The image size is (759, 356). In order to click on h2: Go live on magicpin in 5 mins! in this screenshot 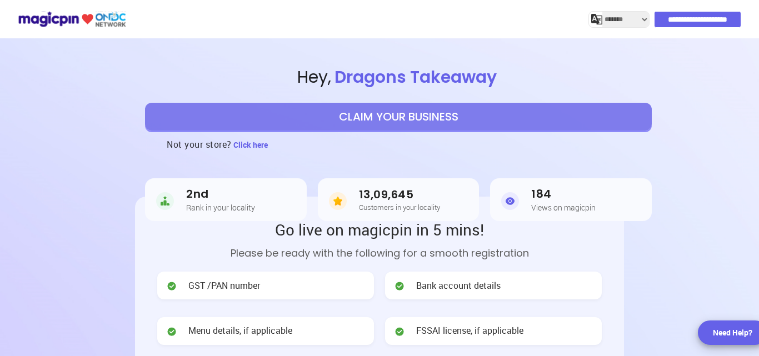, I will do `click(379, 229)`.